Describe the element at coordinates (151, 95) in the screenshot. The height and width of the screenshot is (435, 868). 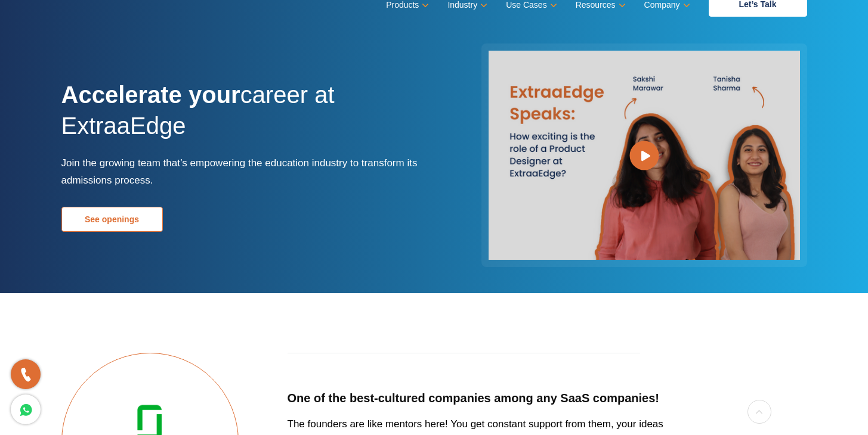
I see `strong: Accelerate your` at that location.